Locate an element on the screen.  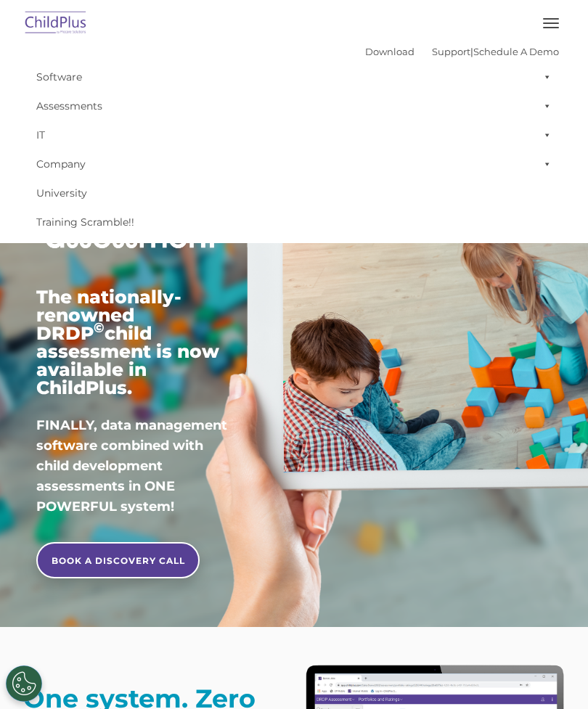
a: Assessments is located at coordinates (294, 106).